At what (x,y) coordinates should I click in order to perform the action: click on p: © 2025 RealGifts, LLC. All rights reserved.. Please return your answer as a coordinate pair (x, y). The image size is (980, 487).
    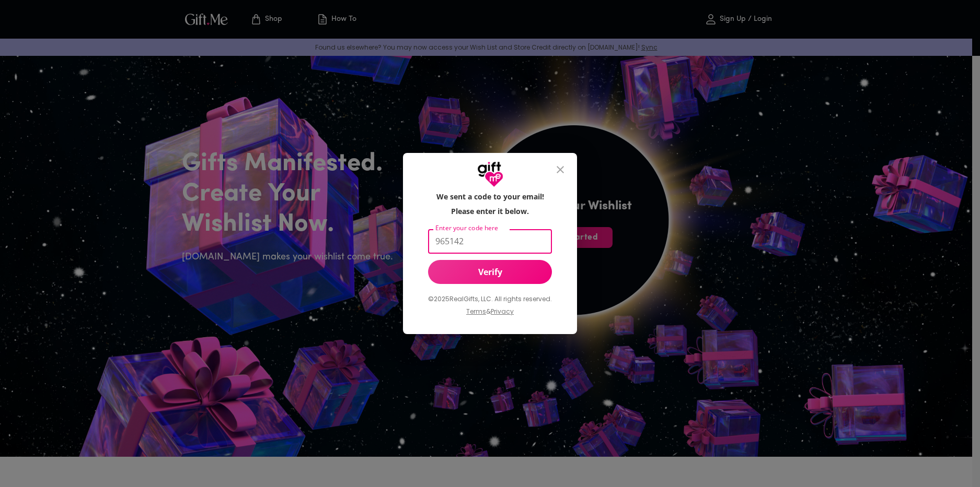
    Looking at the image, I should click on (490, 299).